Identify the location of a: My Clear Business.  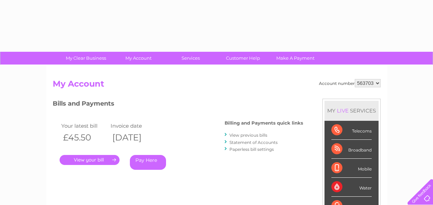
(86, 58).